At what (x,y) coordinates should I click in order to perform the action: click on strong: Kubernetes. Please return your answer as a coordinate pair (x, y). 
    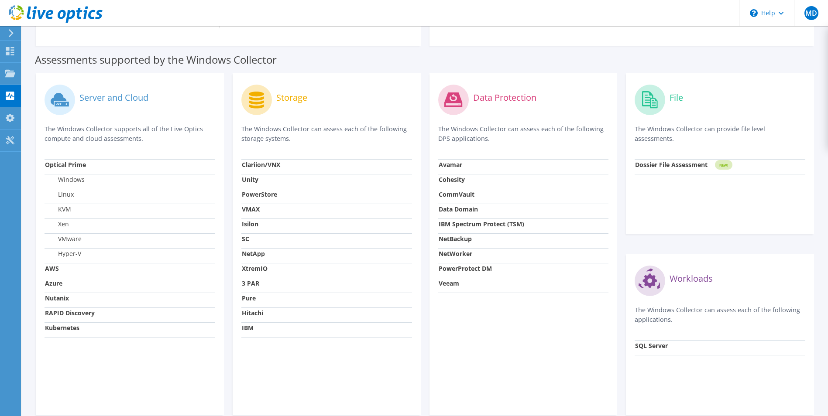
    Looking at the image, I should click on (62, 328).